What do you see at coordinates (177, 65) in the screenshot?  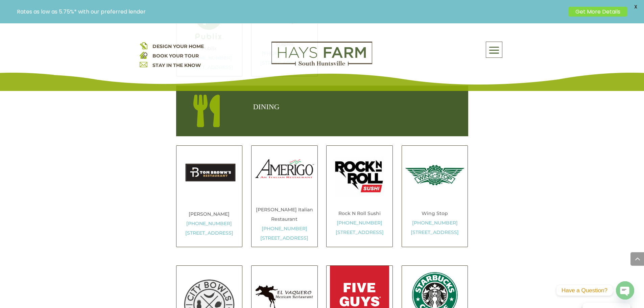 I see `a: STAY IN THE KNOW` at bounding box center [177, 65].